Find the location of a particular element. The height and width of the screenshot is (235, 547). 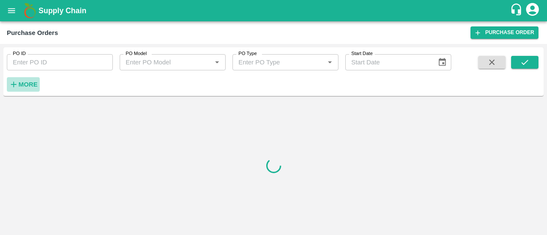

input: Enter PO Type is located at coordinates (278, 62).